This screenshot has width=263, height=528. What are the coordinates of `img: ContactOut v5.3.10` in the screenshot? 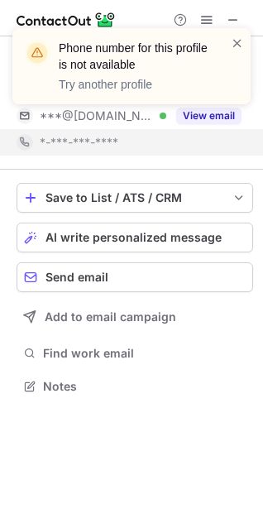 It's located at (66, 20).